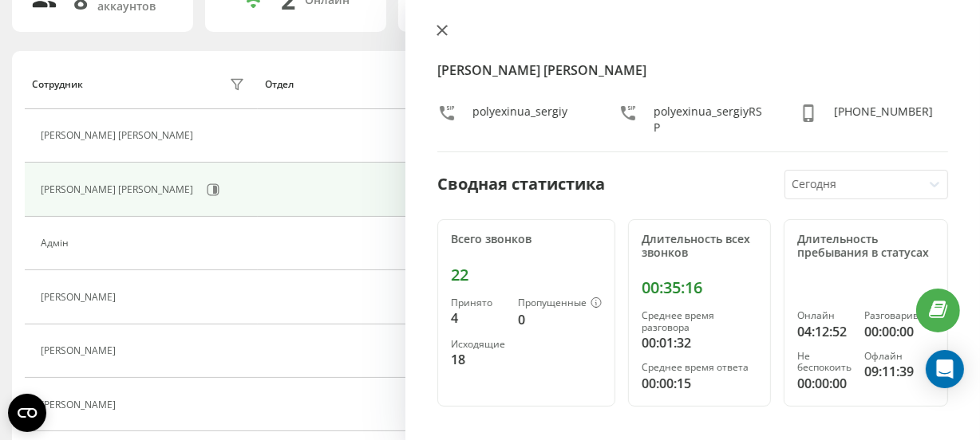  What do you see at coordinates (899, 316) in the screenshot?
I see `div: Разговаривает` at bounding box center [899, 316].